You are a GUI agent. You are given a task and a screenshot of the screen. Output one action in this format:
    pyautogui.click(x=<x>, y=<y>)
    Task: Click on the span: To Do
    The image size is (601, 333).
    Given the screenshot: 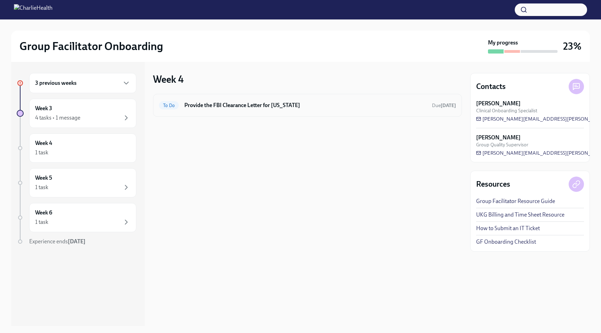 What is the action you would take?
    pyautogui.click(x=169, y=105)
    